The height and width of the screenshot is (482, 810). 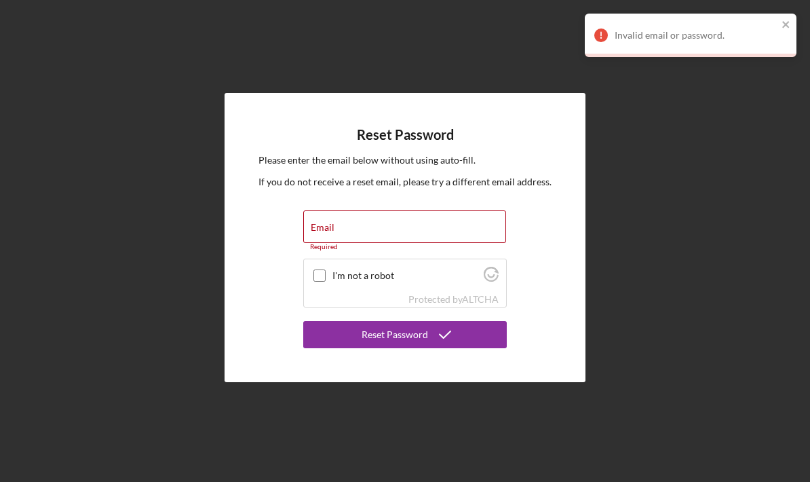 I want to click on h4: Reset Password, so click(x=405, y=134).